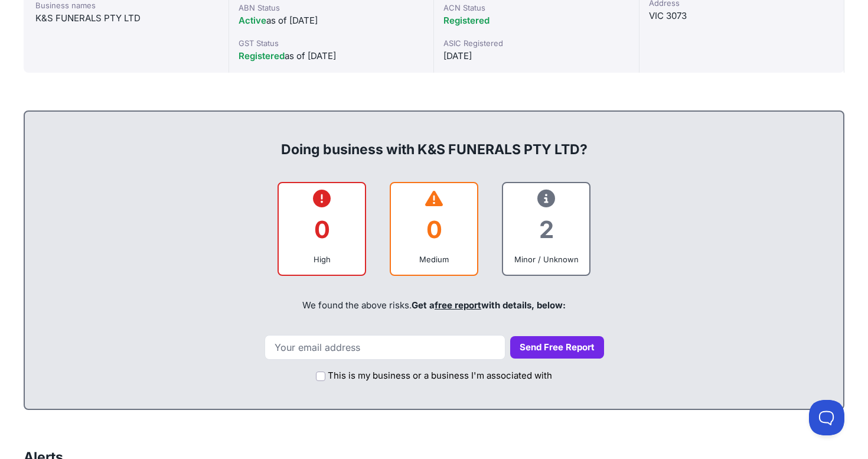 Image resolution: width=868 pixels, height=459 pixels. I want to click on div: ASIC Registered, so click(536, 43).